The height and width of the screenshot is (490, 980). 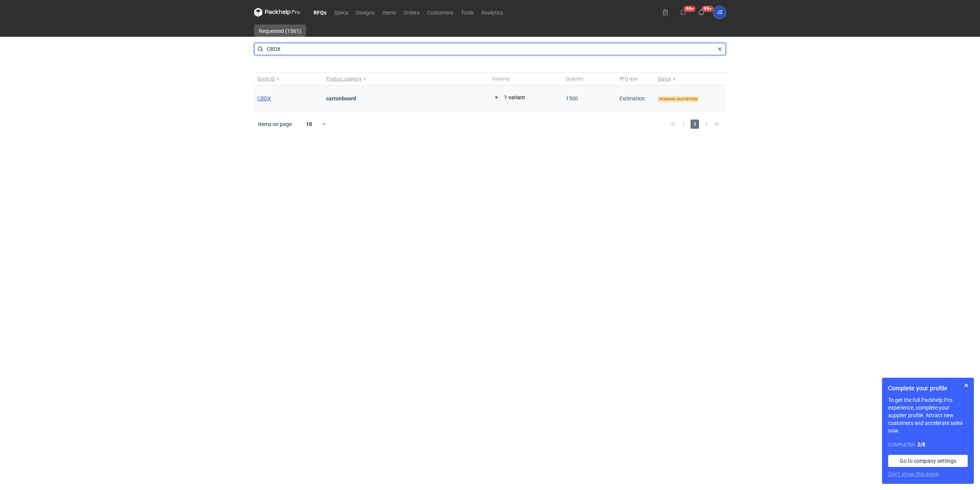 What do you see at coordinates (266, 79) in the screenshot?
I see `span: Quote ID` at bounding box center [266, 79].